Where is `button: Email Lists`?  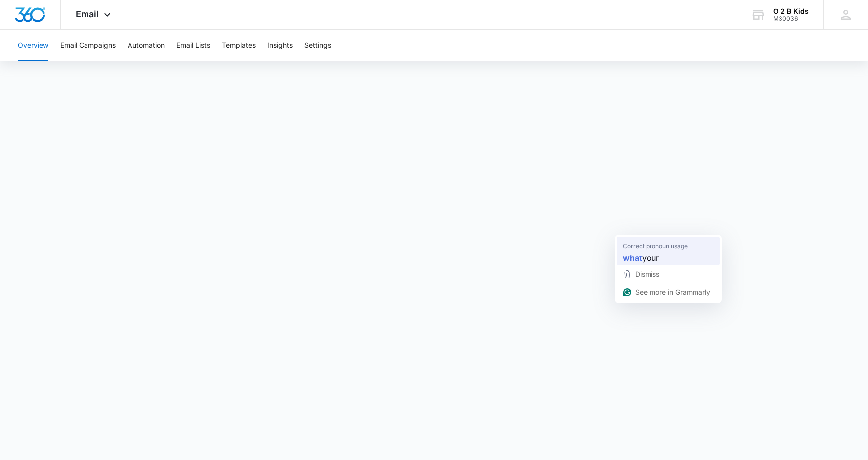
button: Email Lists is located at coordinates (193, 45).